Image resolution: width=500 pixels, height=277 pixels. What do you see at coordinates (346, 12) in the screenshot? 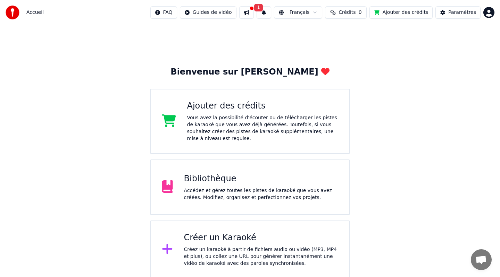
I see `button: Crédits0` at bounding box center [346, 12].